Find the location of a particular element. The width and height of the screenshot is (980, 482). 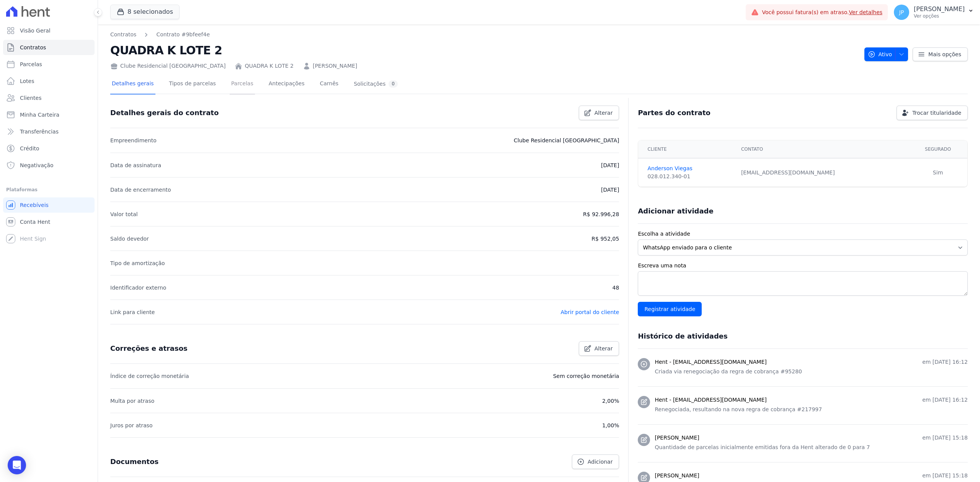

a: Recebíveis is located at coordinates (49, 205).